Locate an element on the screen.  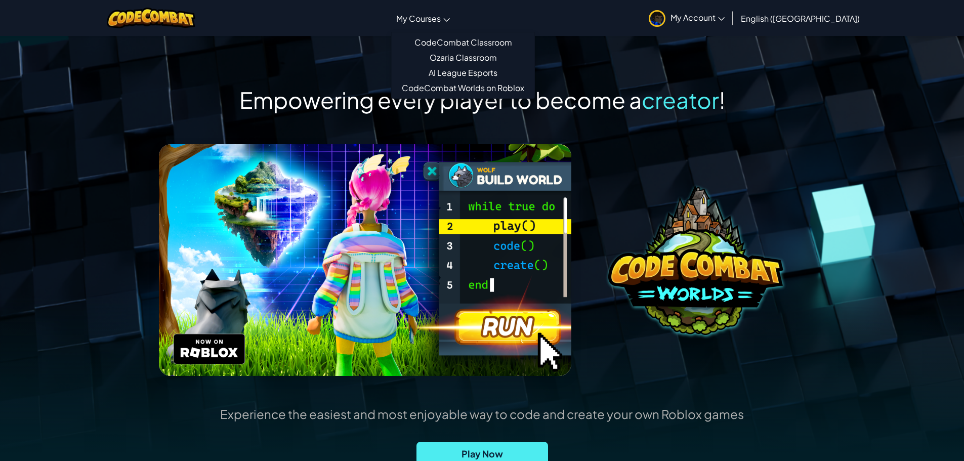
img: CodeCombat logo is located at coordinates (151, 18).